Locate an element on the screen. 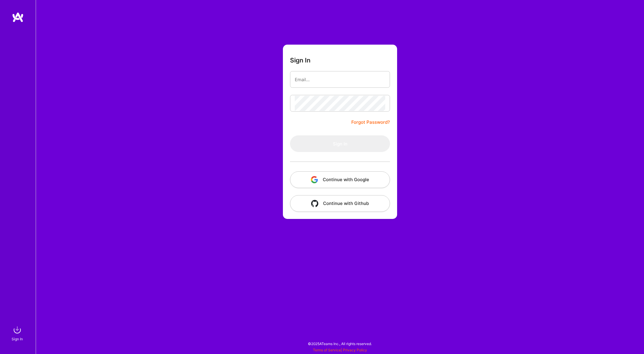  img: logo is located at coordinates (18, 17).